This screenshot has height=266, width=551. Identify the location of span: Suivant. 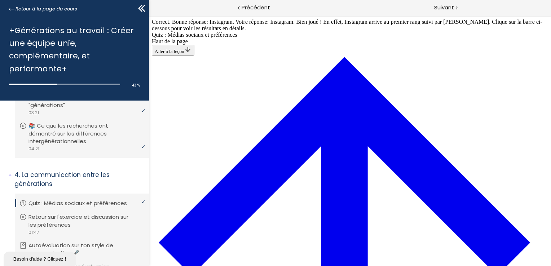
(444, 8).